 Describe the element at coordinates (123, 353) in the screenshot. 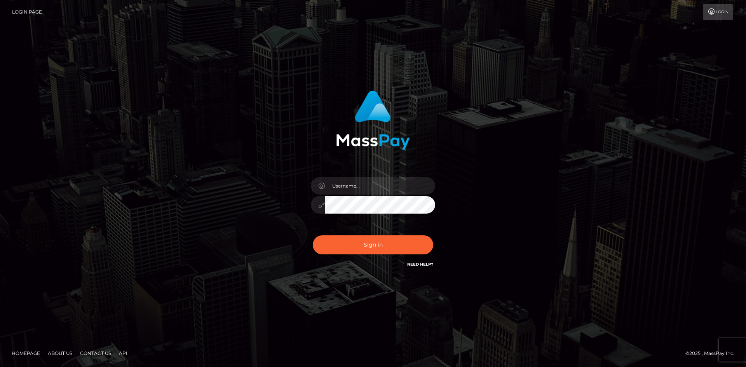

I see `a: API` at that location.